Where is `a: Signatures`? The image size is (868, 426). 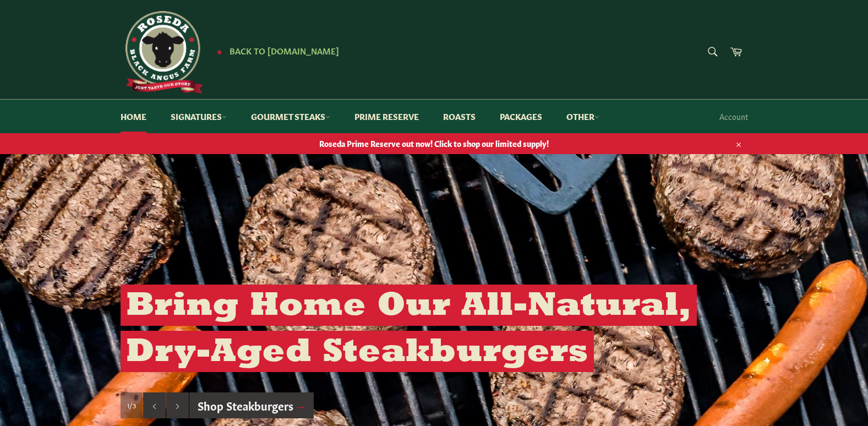 a: Signatures is located at coordinates (199, 117).